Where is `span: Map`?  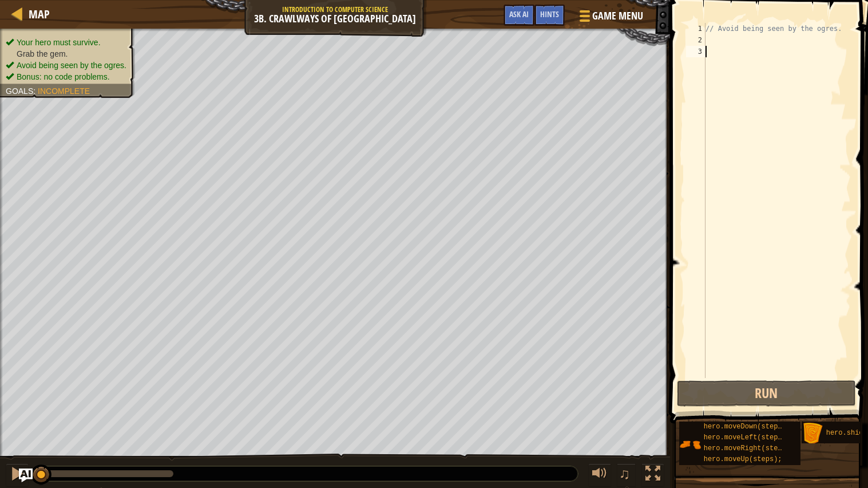 span: Map is located at coordinates (39, 14).